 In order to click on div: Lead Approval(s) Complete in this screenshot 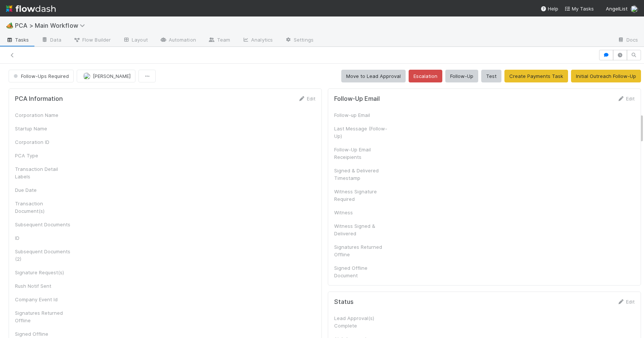, I will do `click(362, 321)`.